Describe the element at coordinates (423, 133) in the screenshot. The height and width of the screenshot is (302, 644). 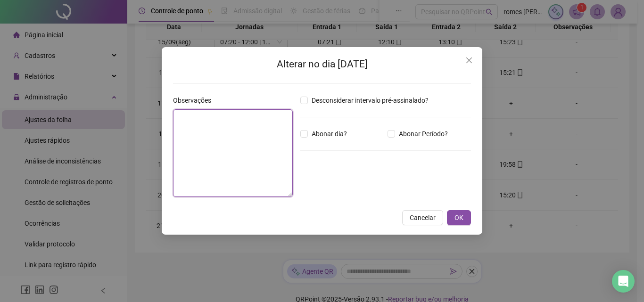
I see `span: Abonar Período?` at that location.